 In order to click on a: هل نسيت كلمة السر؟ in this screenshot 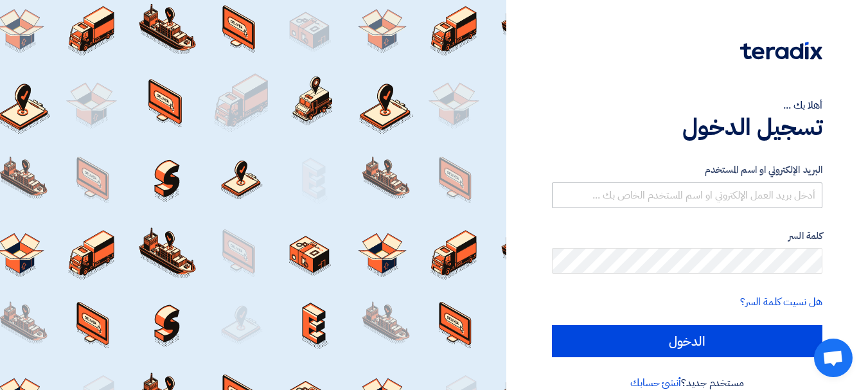, I will do `click(782, 302)`.